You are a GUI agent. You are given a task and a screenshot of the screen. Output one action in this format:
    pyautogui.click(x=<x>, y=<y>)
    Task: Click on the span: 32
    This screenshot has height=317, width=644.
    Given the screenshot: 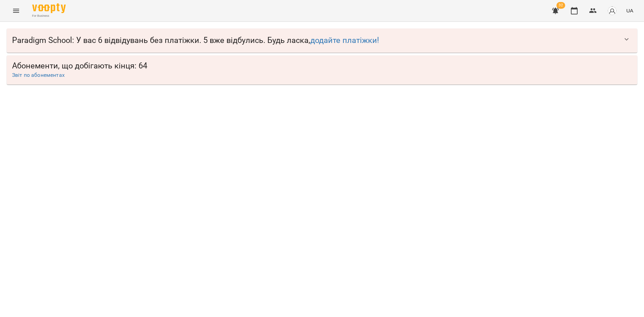 What is the action you would take?
    pyautogui.click(x=561, y=6)
    